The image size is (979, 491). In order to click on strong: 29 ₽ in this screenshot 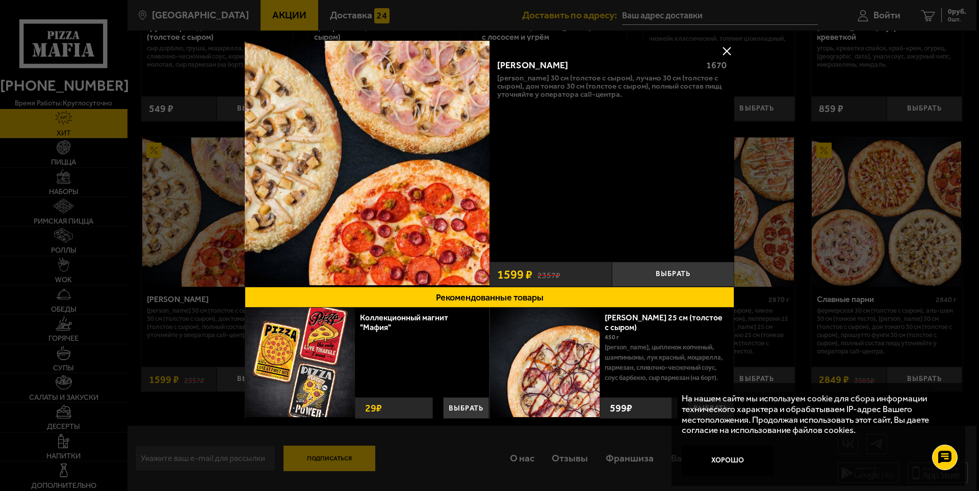, I will do `click(373, 408)`.